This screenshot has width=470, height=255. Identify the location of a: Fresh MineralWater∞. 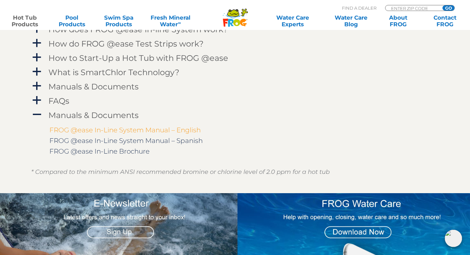
(171, 21).